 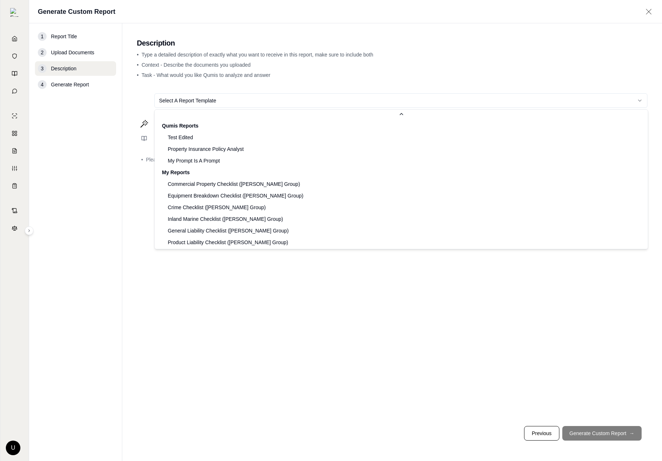 I want to click on div: Qumis Reports, so click(x=401, y=126).